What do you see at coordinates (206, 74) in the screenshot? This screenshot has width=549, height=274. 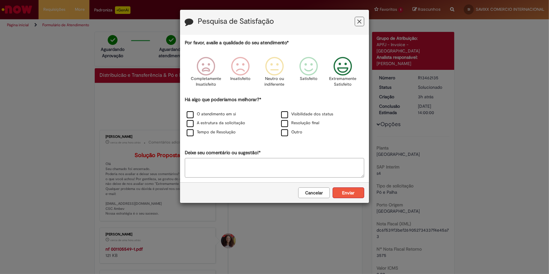 I see `div: Completamente Insatisfeito` at bounding box center [206, 74].